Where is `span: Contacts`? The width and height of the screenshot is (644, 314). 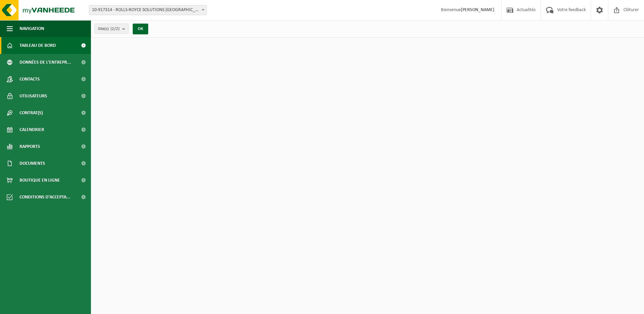 span: Contacts is located at coordinates (30, 79).